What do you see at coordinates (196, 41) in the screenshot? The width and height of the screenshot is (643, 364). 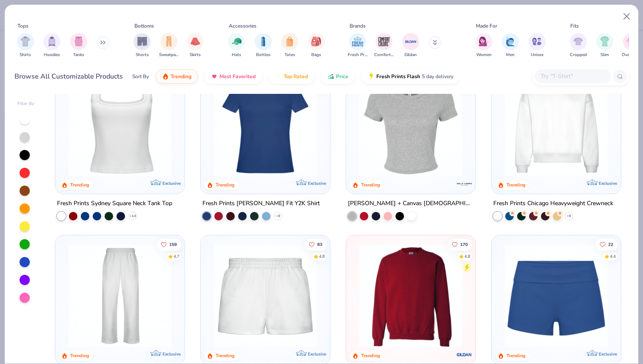 I see `img: Skirts Image` at bounding box center [196, 41].